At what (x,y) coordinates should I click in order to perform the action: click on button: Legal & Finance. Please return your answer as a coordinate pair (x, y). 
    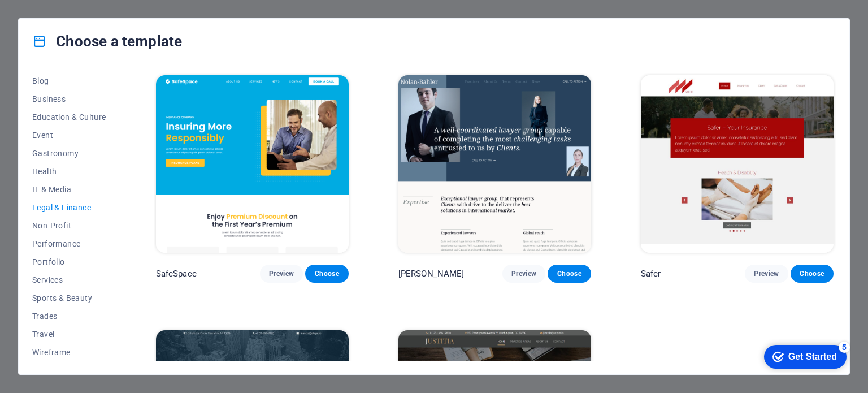
    Looking at the image, I should click on (69, 208).